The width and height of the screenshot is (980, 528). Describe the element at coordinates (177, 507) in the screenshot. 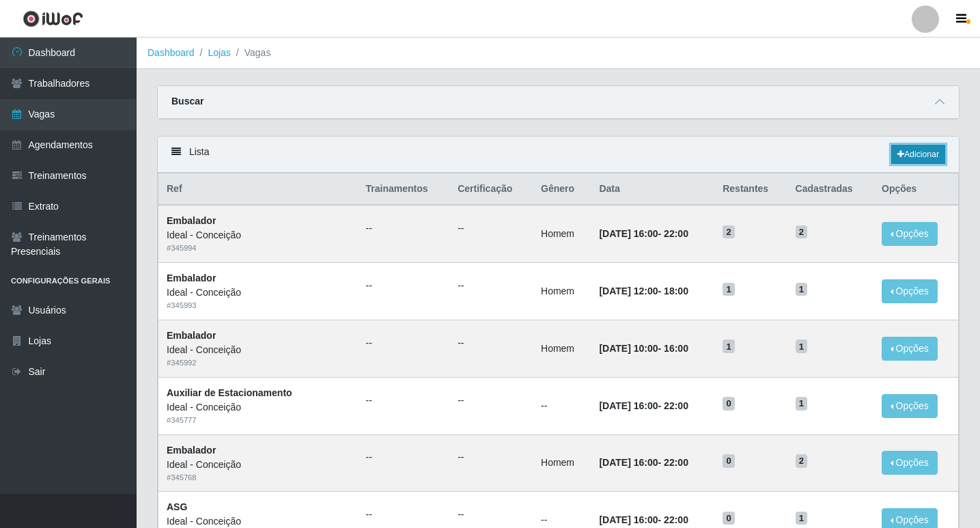

I see `strong: ASG` at that location.